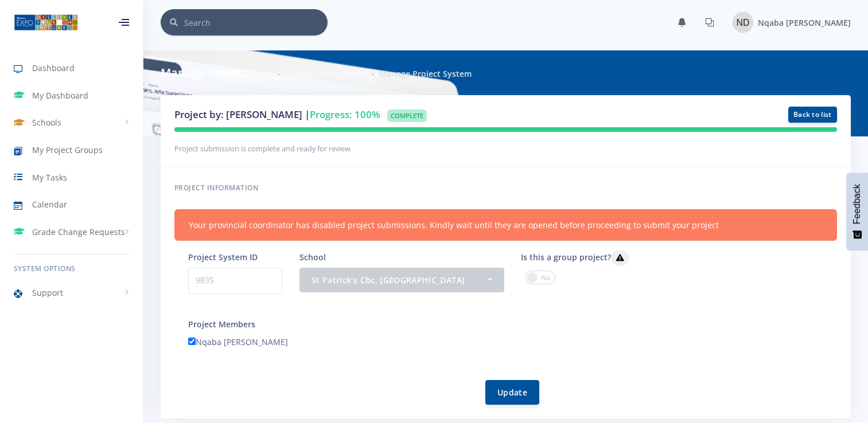  Describe the element at coordinates (575, 258) in the screenshot. I see `label: Is this a group project?` at that location.